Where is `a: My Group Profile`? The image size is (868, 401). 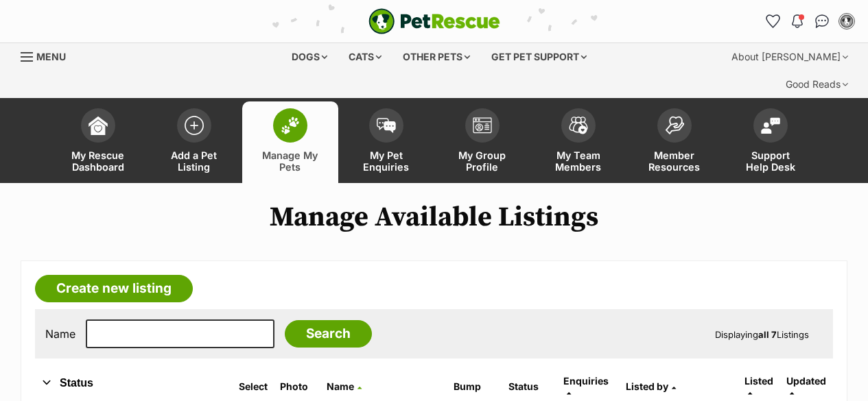
a: My Group Profile is located at coordinates (482, 142).